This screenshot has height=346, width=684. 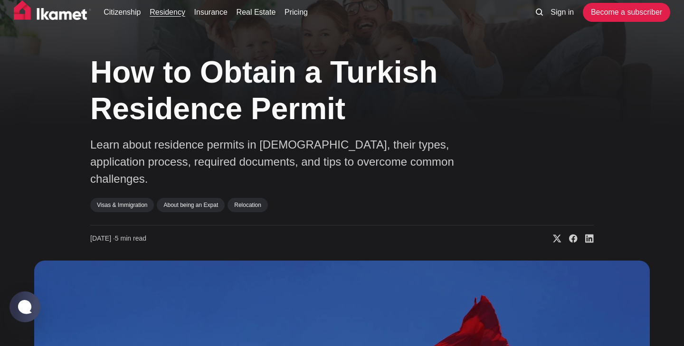 What do you see at coordinates (247, 205) in the screenshot?
I see `a: Relocation` at bounding box center [247, 205].